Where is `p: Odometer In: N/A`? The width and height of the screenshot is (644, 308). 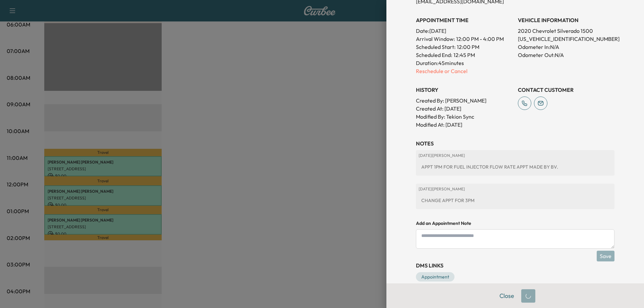
p: Odometer In: N/A is located at coordinates (566, 47).